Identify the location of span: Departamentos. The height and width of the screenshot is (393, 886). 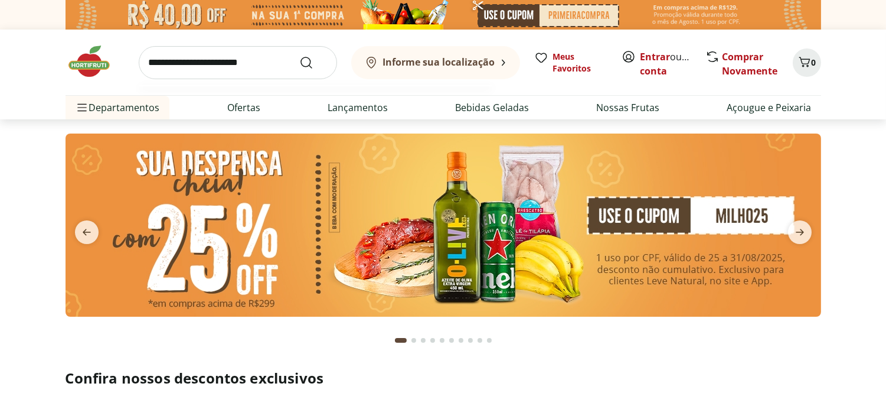
(117, 107).